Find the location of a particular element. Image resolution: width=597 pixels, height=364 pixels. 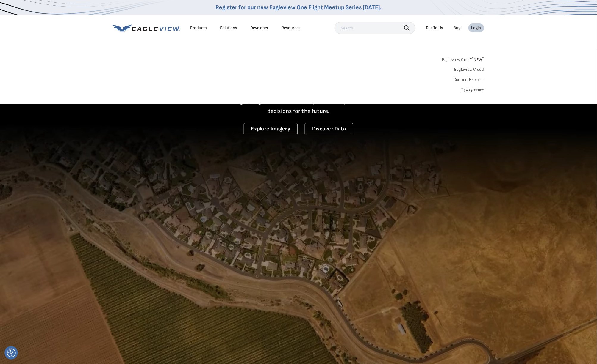

a: Eagleview Cloud is located at coordinates (469, 70).